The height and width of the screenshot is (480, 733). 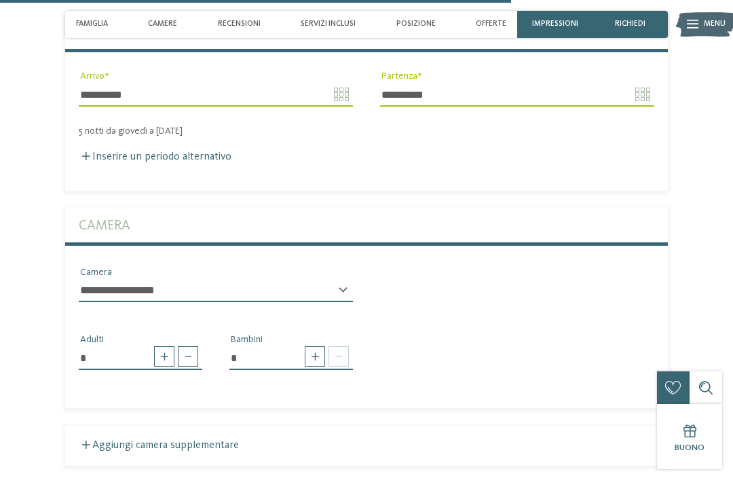 I want to click on span: Servizi inclusi, so click(x=328, y=24).